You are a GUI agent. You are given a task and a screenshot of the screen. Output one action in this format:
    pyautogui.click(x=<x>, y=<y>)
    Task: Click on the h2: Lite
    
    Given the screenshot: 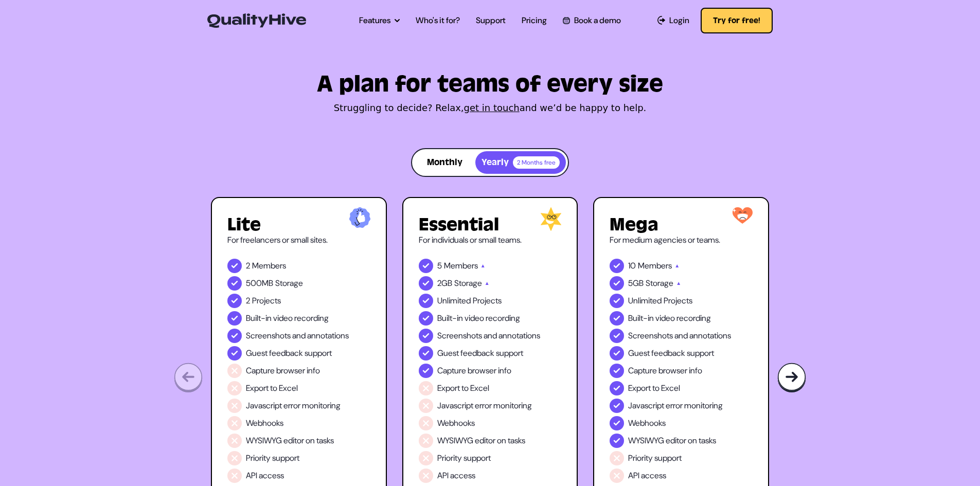 What is the action you would take?
    pyautogui.click(x=299, y=225)
    